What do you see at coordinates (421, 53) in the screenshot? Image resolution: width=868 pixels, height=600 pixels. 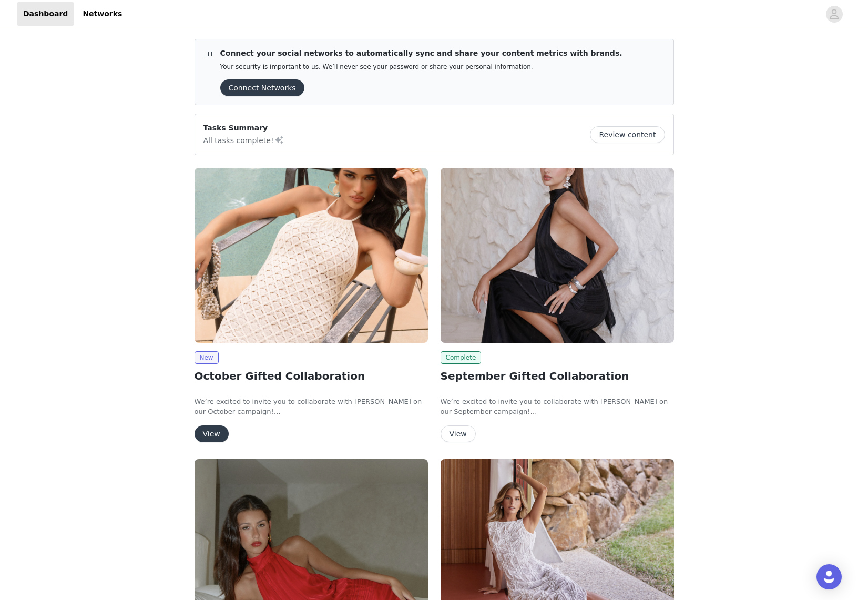 I see `p: Connect your social networks to automatically sync and share your content metrics with brands.` at bounding box center [421, 53].